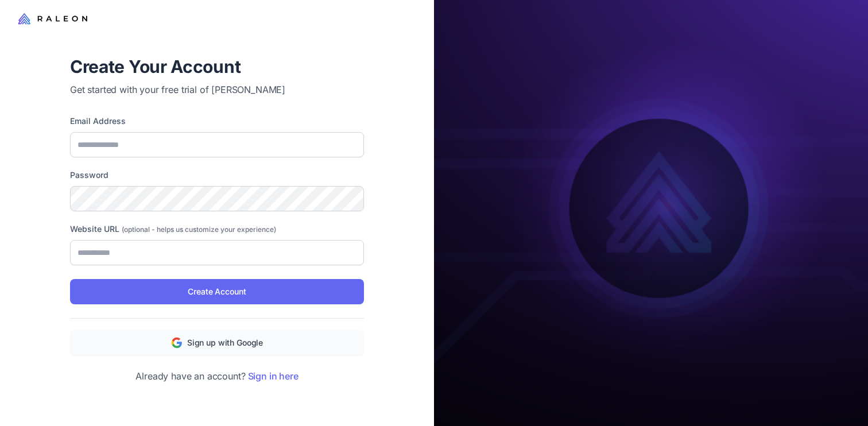 This screenshot has height=426, width=868. Describe the element at coordinates (199, 229) in the screenshot. I see `span: (optional - helps us customize your experience)` at that location.